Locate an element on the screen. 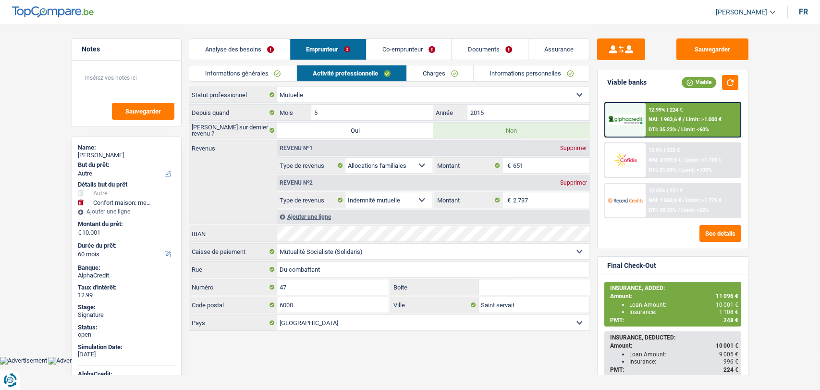  div: open is located at coordinates (126, 334).